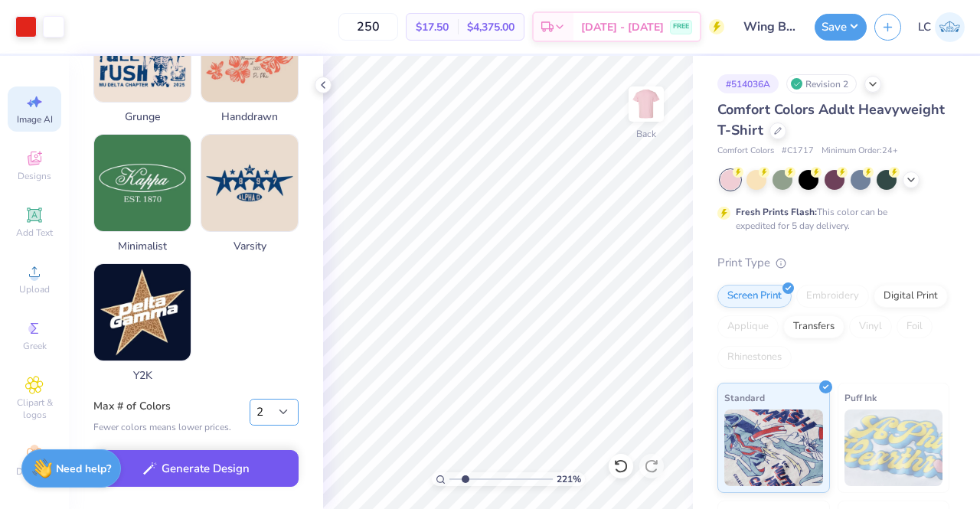 Image resolution: width=980 pixels, height=509 pixels. What do you see at coordinates (34, 119) in the screenshot?
I see `span: Image AI` at bounding box center [34, 119].